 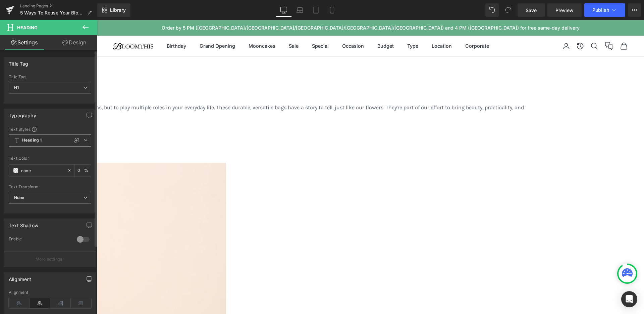 I want to click on div: Enable, so click(x=40, y=240).